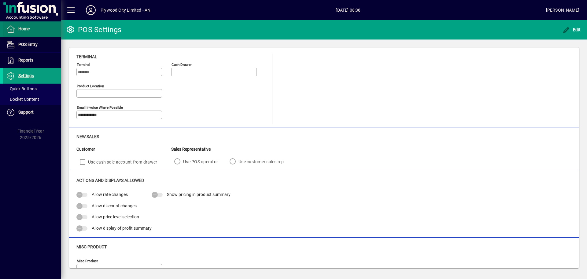 The height and width of the screenshot is (279, 587). I want to click on span: Terminal, so click(87, 57).